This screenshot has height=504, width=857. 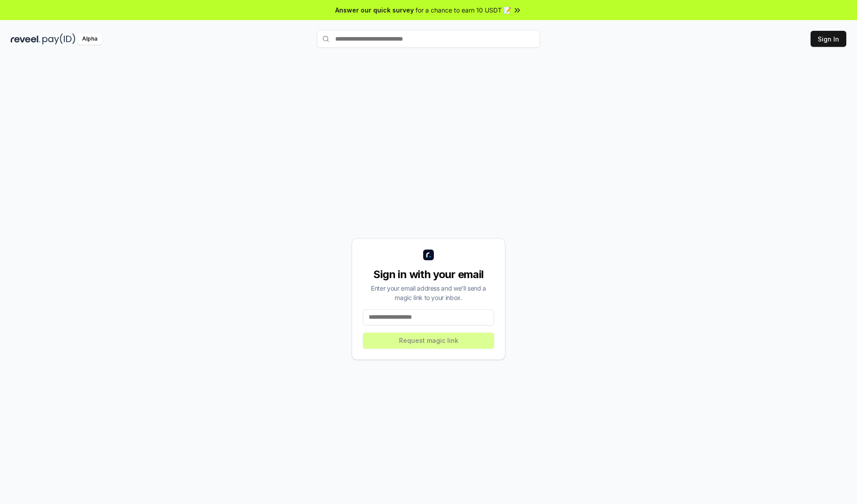 I want to click on img: logo_small, so click(x=429, y=255).